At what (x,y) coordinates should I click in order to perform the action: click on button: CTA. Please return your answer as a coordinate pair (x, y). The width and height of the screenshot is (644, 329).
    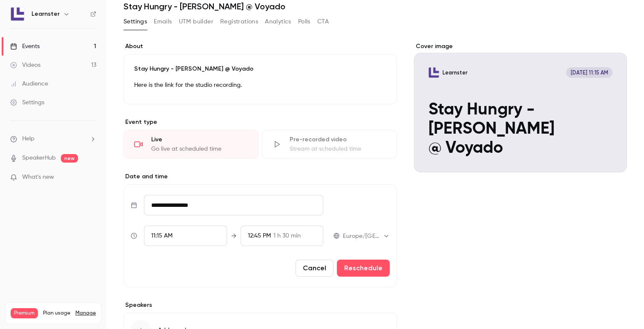
    Looking at the image, I should click on (323, 22).